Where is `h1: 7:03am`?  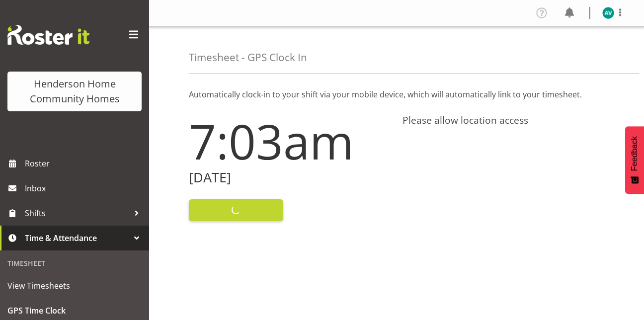
h1: 7:03am is located at coordinates (290, 141).